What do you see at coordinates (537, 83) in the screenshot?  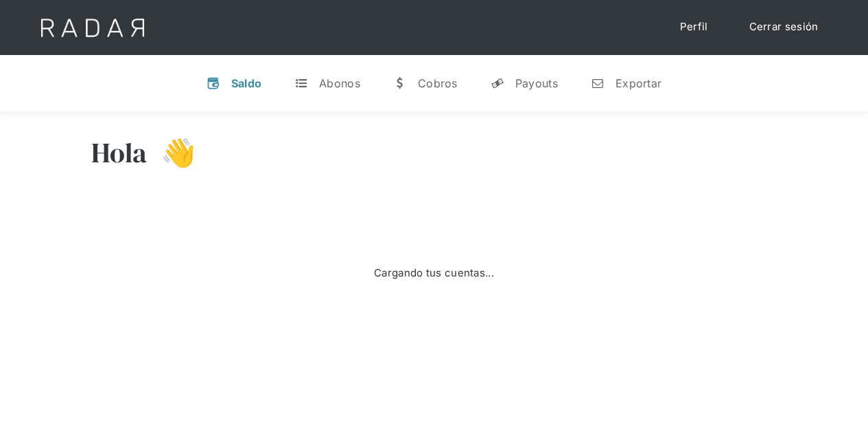 I see `div: Payouts` at bounding box center [537, 83].